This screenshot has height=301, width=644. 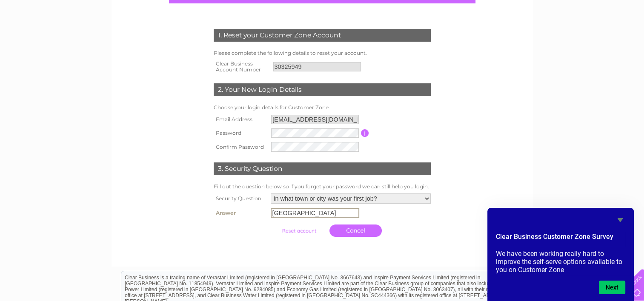 I want to click on div: 3. Security Question, so click(x=322, y=169).